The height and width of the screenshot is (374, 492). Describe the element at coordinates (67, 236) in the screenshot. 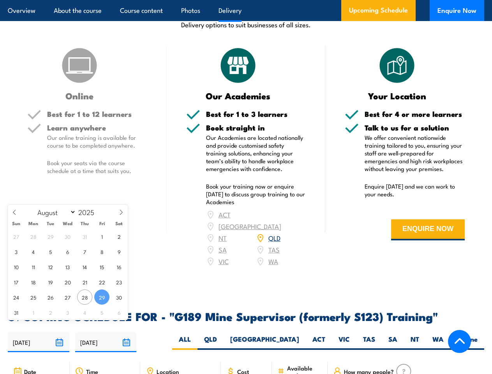

I see `span: July 30, 2025` at that location.